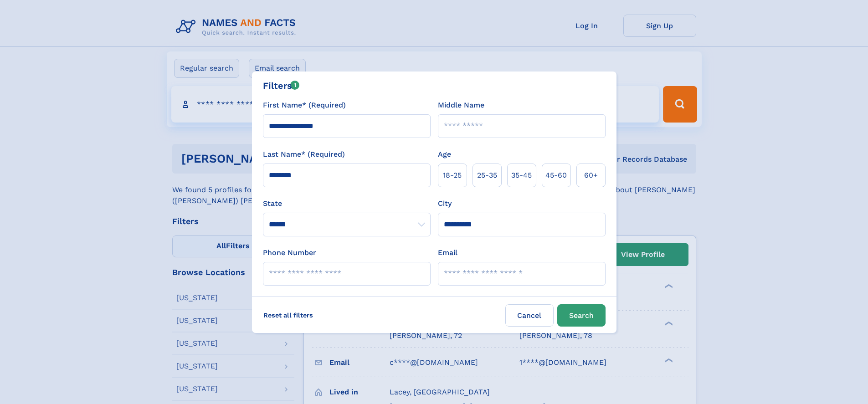  Describe the element at coordinates (346, 203) in the screenshot. I see `label: State` at that location.